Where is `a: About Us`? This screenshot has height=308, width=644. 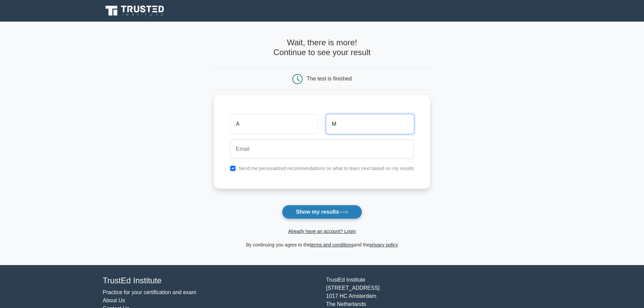 a: About Us is located at coordinates (114, 300).